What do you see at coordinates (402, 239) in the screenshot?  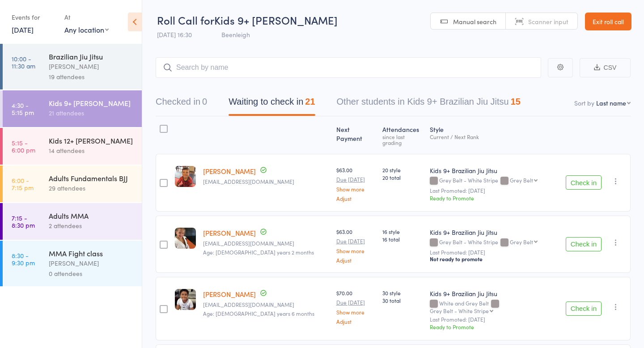 I see `span: 16 total` at bounding box center [402, 239].